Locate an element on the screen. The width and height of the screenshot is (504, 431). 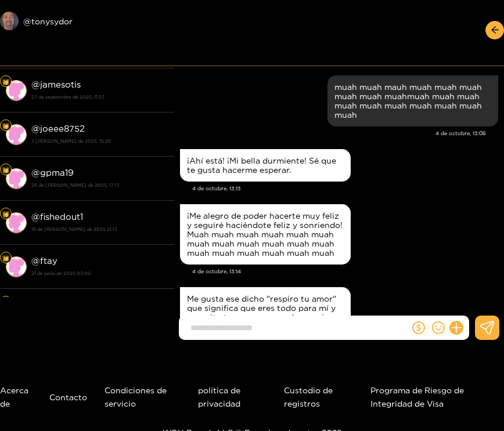
font: @jamesotis is located at coordinates (56, 84).